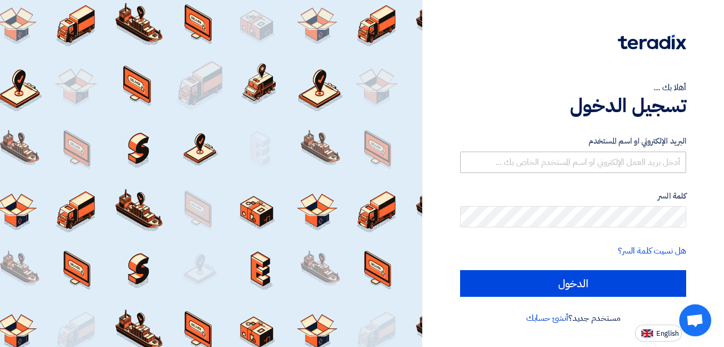 This screenshot has height=347, width=724. I want to click on a: أنشئ حسابك, so click(547, 318).